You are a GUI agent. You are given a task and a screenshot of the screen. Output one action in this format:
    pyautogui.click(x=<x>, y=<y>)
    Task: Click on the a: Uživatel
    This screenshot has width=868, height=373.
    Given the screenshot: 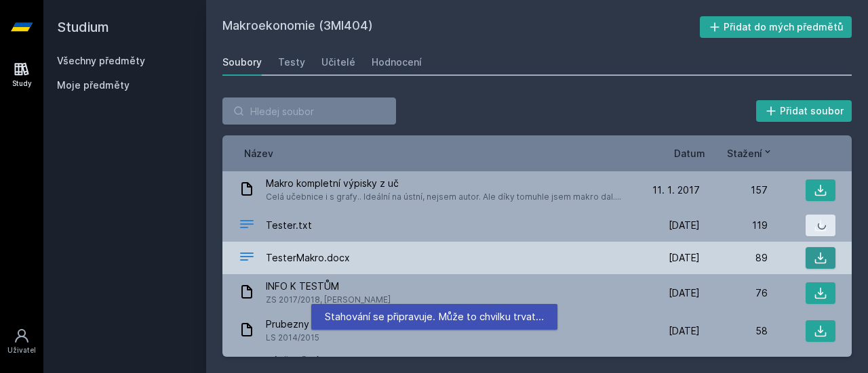 What is the action you would take?
    pyautogui.click(x=22, y=342)
    